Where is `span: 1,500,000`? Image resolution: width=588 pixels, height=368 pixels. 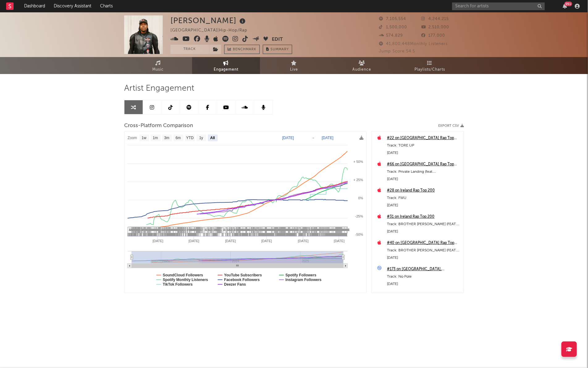 span: 1,500,000 is located at coordinates (393, 27).